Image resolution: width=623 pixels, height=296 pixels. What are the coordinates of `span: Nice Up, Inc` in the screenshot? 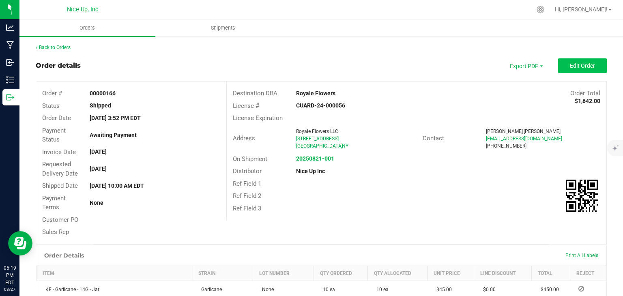 It's located at (83, 9).